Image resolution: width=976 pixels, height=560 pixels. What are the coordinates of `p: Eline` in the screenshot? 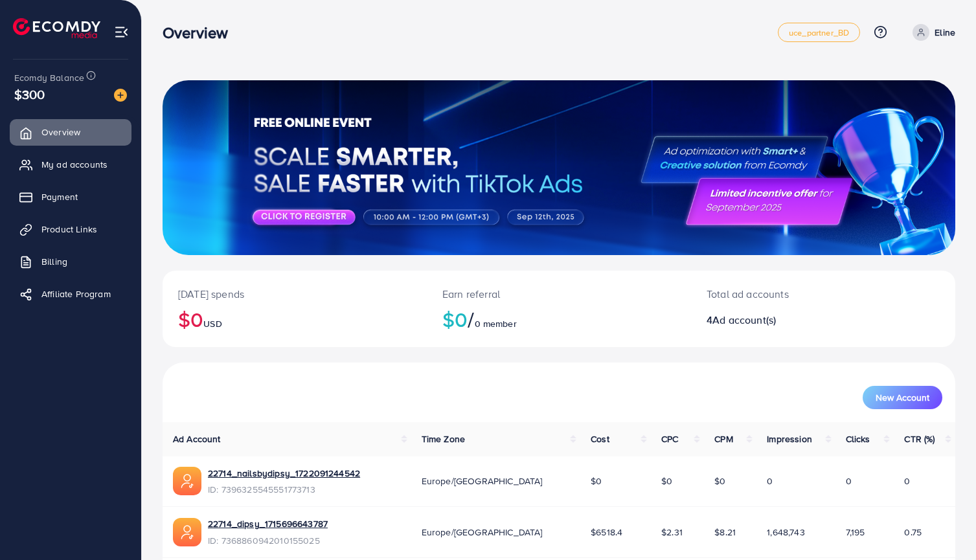 It's located at (944, 33).